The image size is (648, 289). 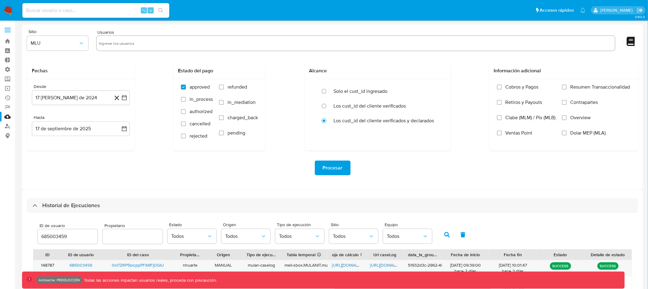 What do you see at coordinates (640, 10) in the screenshot?
I see `a: Salir` at bounding box center [640, 10].